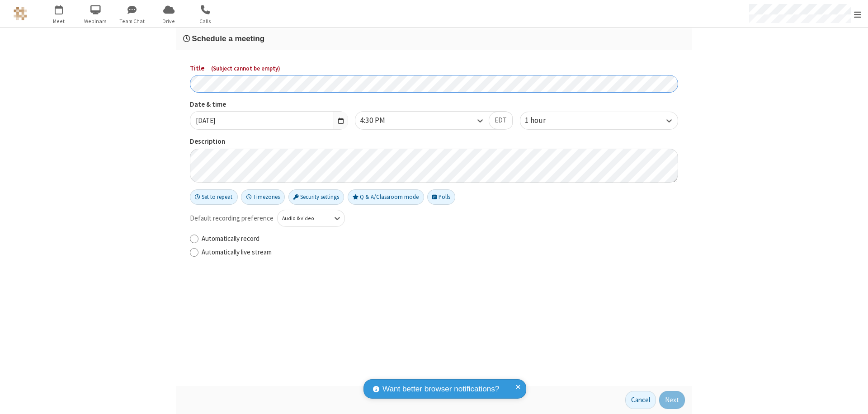  Describe the element at coordinates (501, 121) in the screenshot. I see `button: EDT` at that location.